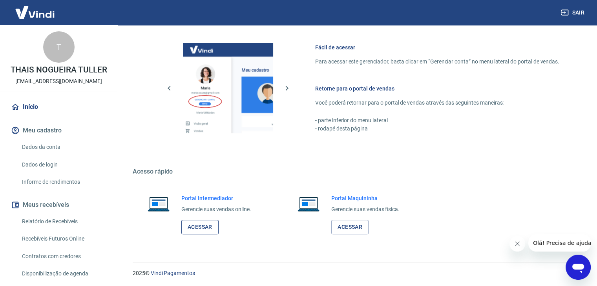  Describe the element at coordinates (355, 172) in the screenshot. I see `h5: Acesso rápido` at that location.